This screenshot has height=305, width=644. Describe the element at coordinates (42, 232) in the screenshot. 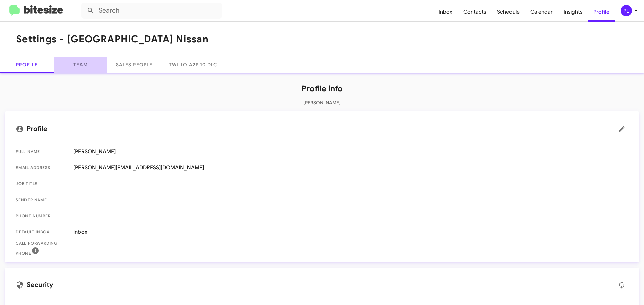

I see `span: Default Inbox` at that location.